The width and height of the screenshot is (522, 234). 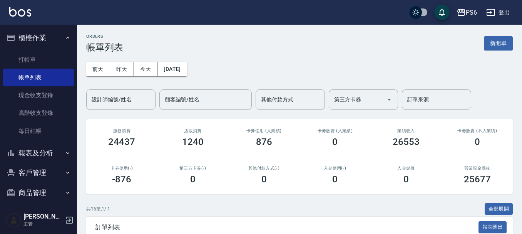 What do you see at coordinates (335, 130) in the screenshot?
I see `h2: 卡券販賣 (入業績)` at bounding box center [335, 130].